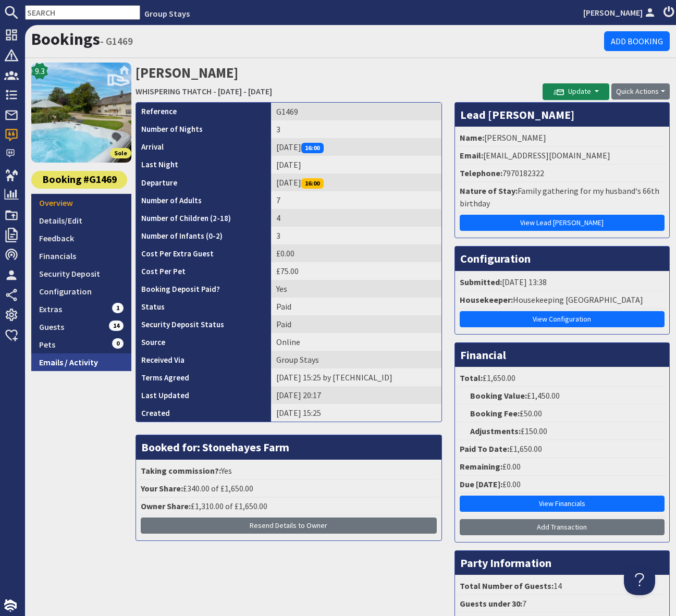 The image size is (676, 616). I want to click on a: Security Deposit, so click(82, 274).